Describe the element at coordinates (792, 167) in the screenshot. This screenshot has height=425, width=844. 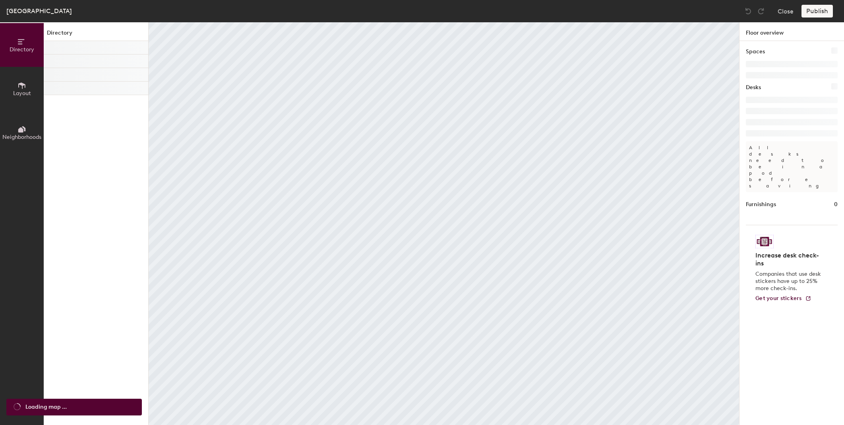
I see `p: All desks need to be in a pod before saving` at that location.